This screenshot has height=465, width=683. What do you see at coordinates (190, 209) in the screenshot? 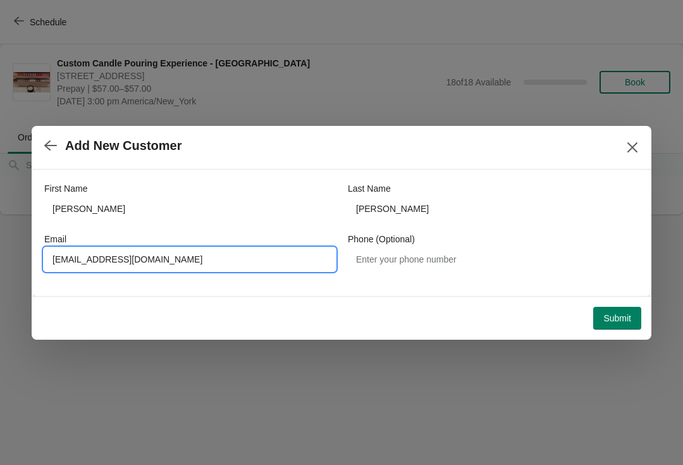
I see `input: John` at bounding box center [190, 209].